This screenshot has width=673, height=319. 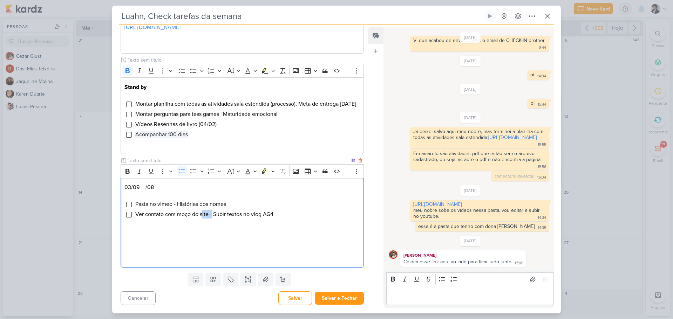 I want to click on div: 15:55, so click(x=542, y=145).